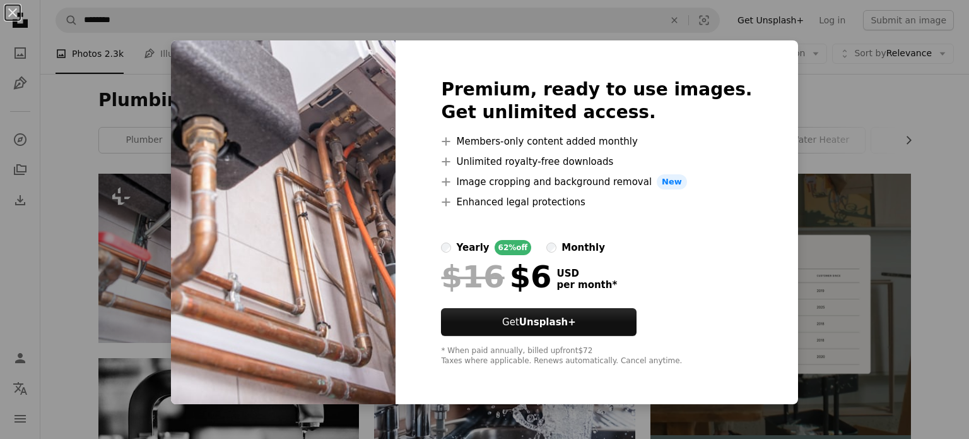 Image resolution: width=969 pixels, height=439 pixels. What do you see at coordinates (583, 247) in the screenshot?
I see `div: monthly` at bounding box center [583, 247].